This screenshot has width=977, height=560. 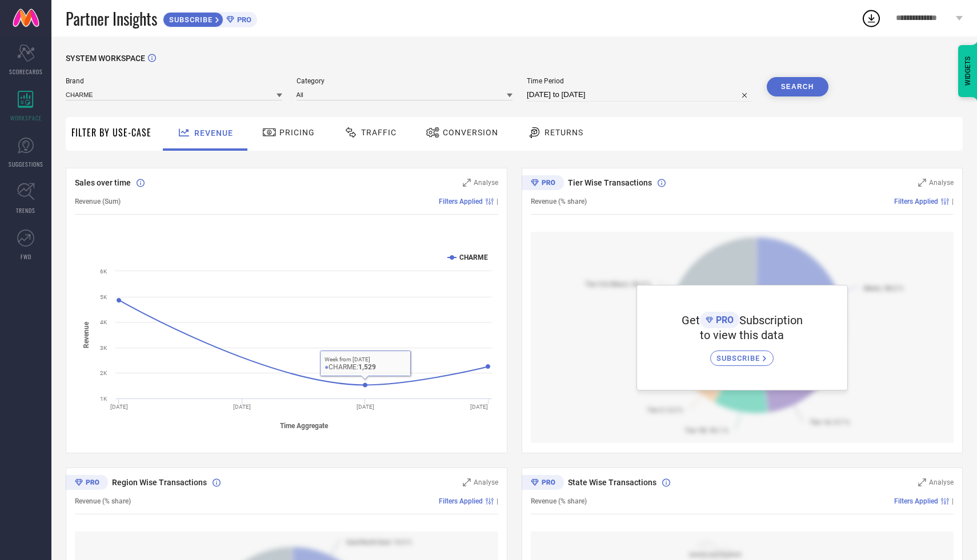 I want to click on button: Search, so click(x=798, y=87).